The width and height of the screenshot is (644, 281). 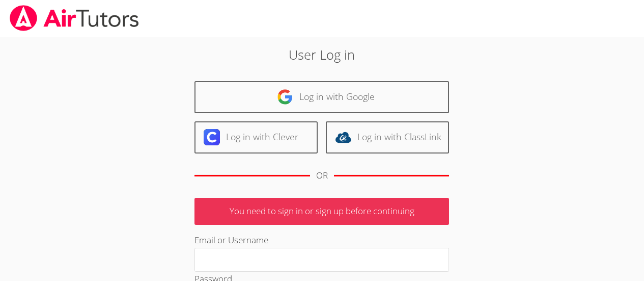 What do you see at coordinates (285, 97) in the screenshot?
I see `img: google-logo-50288ca7cdecda66e5e0955fdab243c47b7ad437acaf1139b6f446037453330a.svg` at bounding box center [285, 97].